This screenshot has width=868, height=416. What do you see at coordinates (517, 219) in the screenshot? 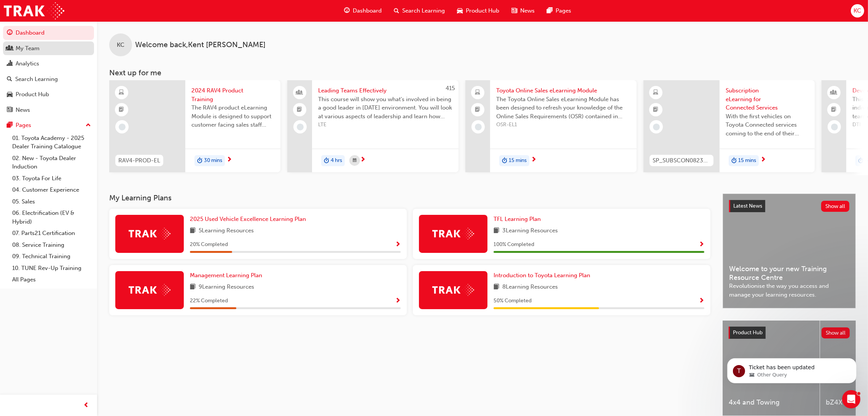
I see `span: TFL Learning Plan` at bounding box center [517, 219].